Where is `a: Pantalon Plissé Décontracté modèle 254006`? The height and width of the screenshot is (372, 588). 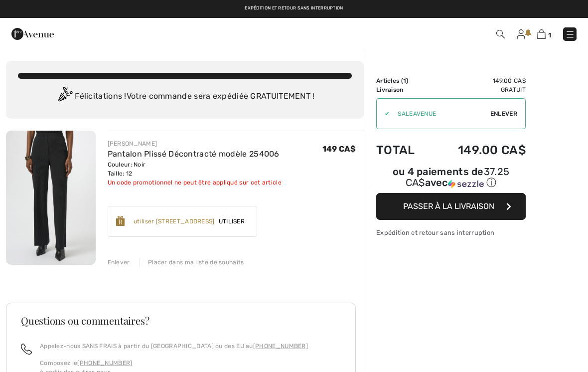
a: Pantalon Plissé Décontracté modèle 254006 is located at coordinates (193, 153).